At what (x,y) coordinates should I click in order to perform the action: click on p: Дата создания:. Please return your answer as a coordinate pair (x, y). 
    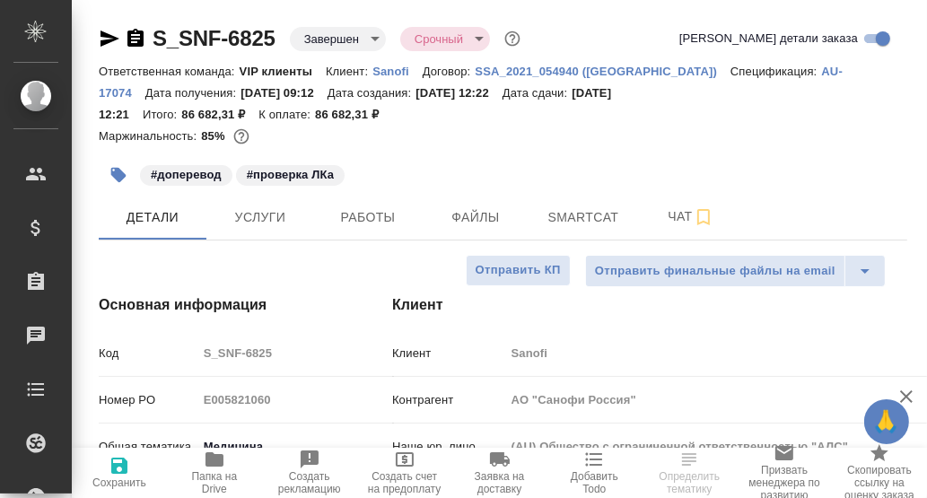
    Looking at the image, I should click on (372, 92).